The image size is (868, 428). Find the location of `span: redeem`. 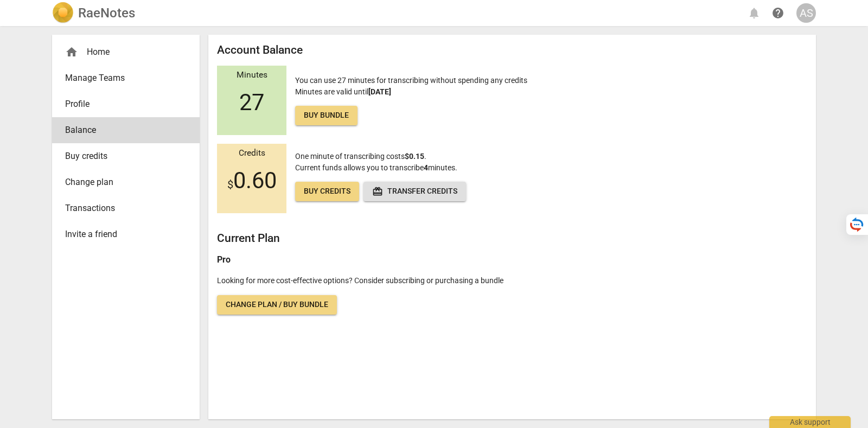

span: redeem is located at coordinates (378, 192).